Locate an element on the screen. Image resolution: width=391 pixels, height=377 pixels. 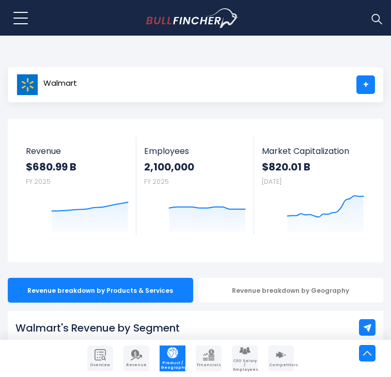
a: Go to homepage is located at coordinates (201, 18).